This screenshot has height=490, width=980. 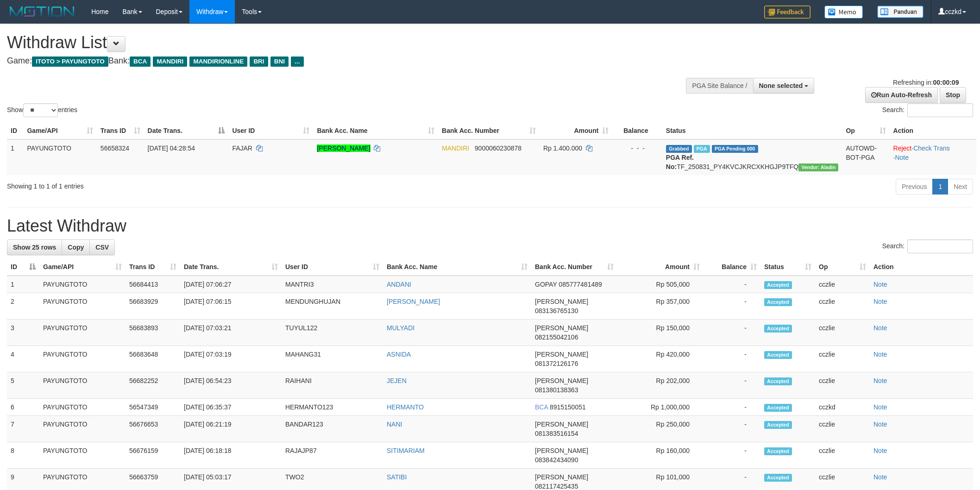 What do you see at coordinates (405, 450) in the screenshot?
I see `a: SITIMARIAM` at bounding box center [405, 450].